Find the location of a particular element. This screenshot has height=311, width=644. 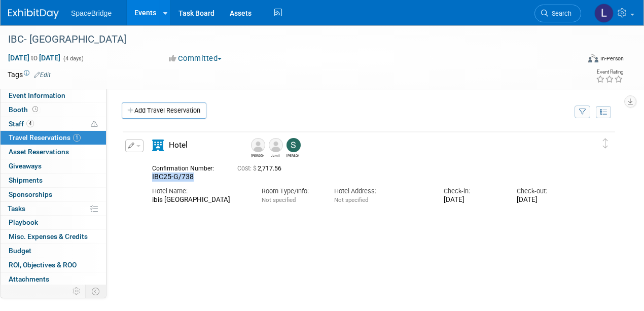

img: Format-Inperson.png is located at coordinates (594, 59).